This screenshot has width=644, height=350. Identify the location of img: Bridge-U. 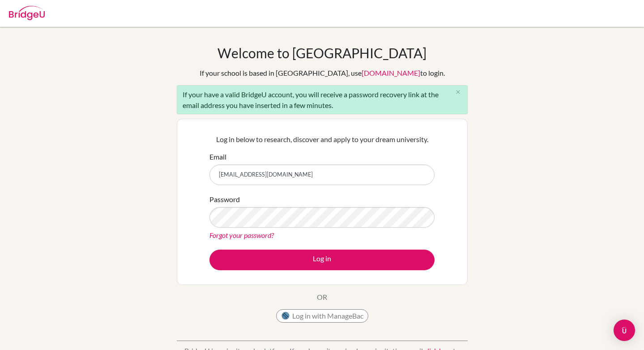
(27, 13).